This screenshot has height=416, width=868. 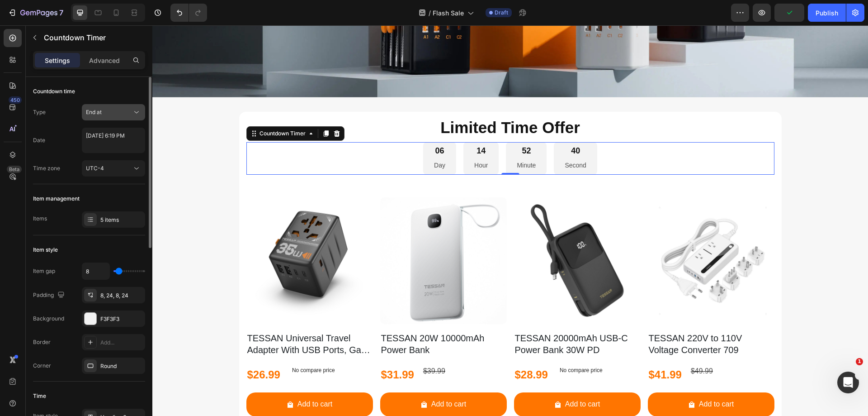 What do you see at coordinates (374, 125) in the screenshot?
I see `div: 52` at bounding box center [374, 125].